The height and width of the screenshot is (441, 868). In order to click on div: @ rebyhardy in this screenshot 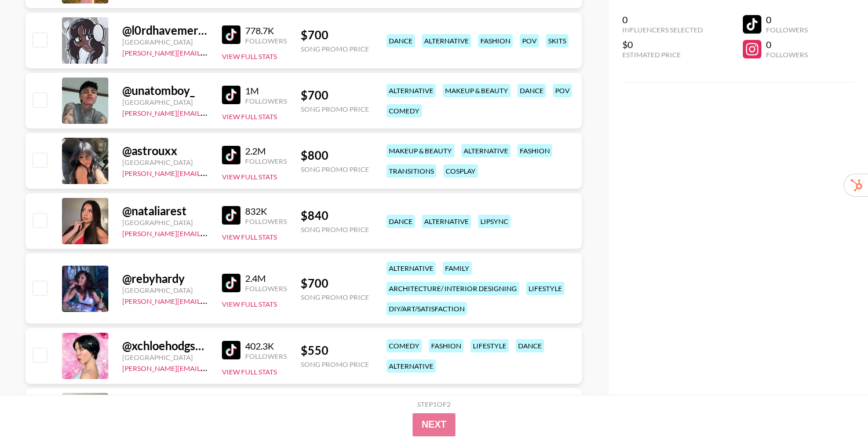, I will do `click(166, 279)`.